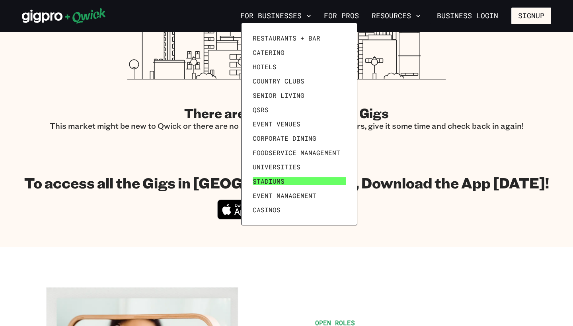 The image size is (573, 326). Describe the element at coordinates (278, 81) in the screenshot. I see `span: Country Clubs` at that location.